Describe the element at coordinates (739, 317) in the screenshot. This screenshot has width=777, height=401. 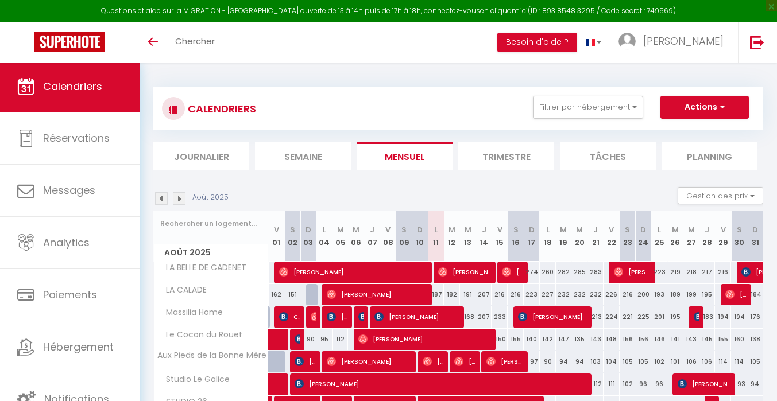
I see `div: 194` at that location.